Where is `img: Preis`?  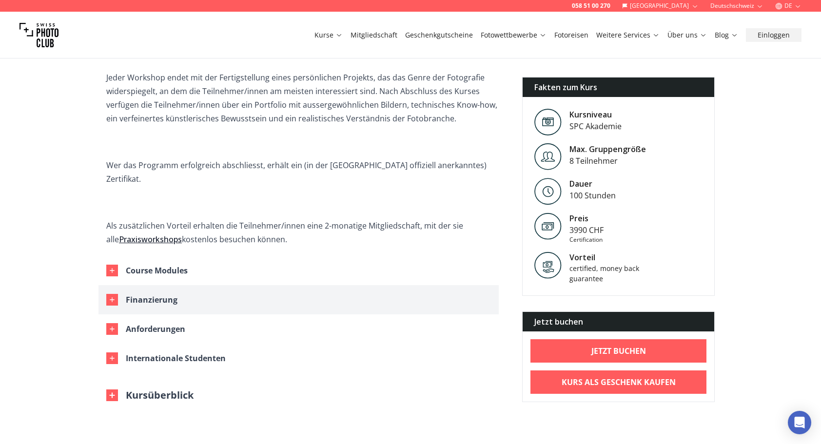
img: Preis is located at coordinates (548, 226).